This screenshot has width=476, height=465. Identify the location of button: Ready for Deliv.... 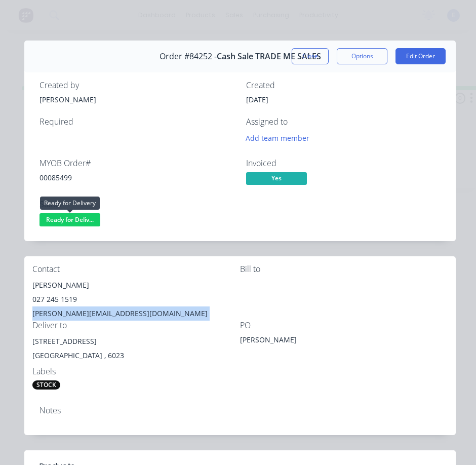
(70, 221).